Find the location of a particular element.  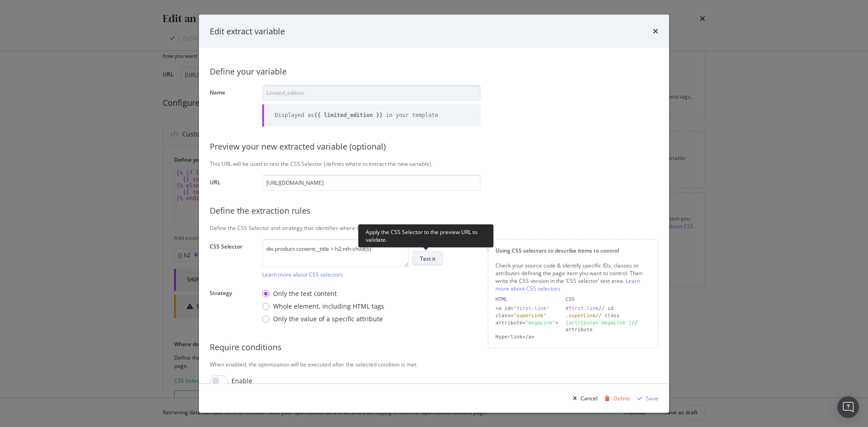

div: modal is located at coordinates (434, 213).